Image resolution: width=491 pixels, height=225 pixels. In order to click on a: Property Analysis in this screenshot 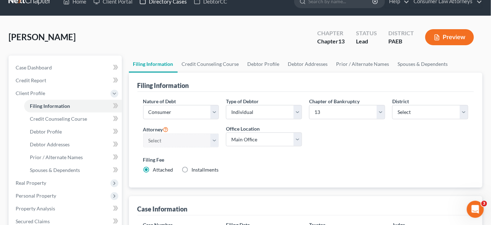, I will do `click(66, 208)`.